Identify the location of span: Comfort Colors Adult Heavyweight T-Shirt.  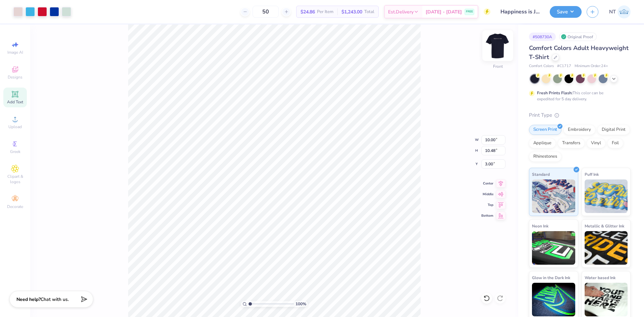
(579, 52).